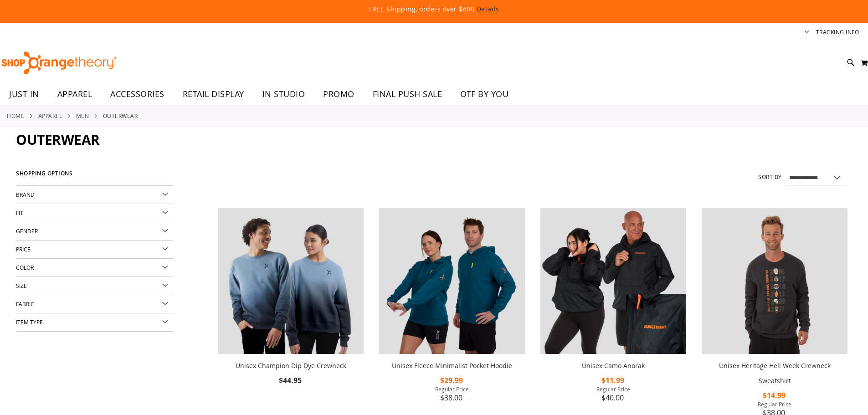 This screenshot has width=868, height=415. Describe the element at coordinates (488, 9) in the screenshot. I see `a: Details` at that location.